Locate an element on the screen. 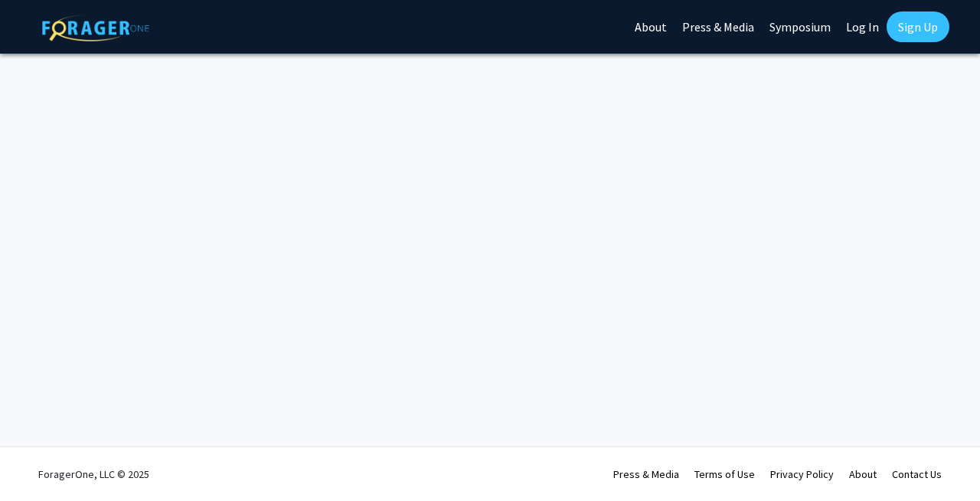 This screenshot has height=501, width=980. img: ForagerOne Logo is located at coordinates (96, 27).